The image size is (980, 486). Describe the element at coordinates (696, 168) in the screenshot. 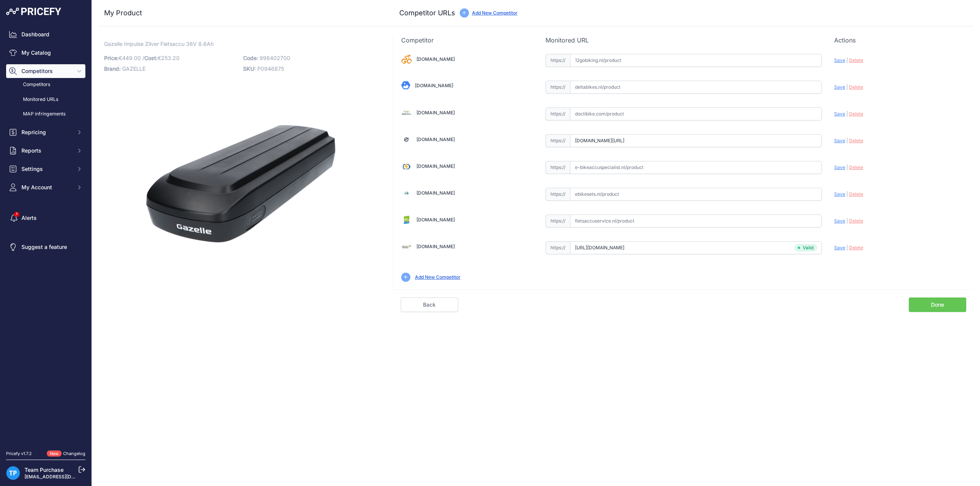

I see `input: e-bikeaccuspecialist.nl/product` at that location.